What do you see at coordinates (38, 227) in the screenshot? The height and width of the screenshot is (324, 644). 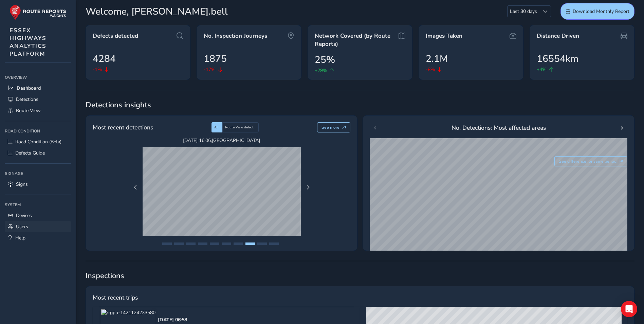 I see `a: Users` at bounding box center [38, 227].